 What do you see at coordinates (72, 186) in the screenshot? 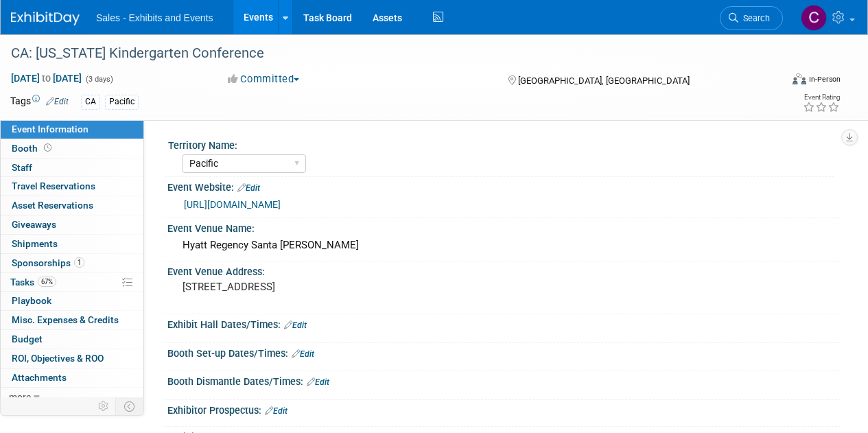
I see `a: Travel Reservations` at bounding box center [72, 186].